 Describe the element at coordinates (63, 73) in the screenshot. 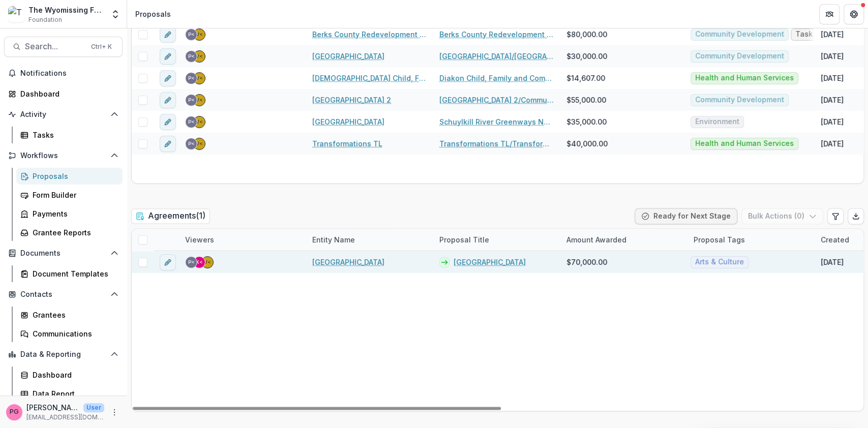

I see `button: Notifications` at that location.